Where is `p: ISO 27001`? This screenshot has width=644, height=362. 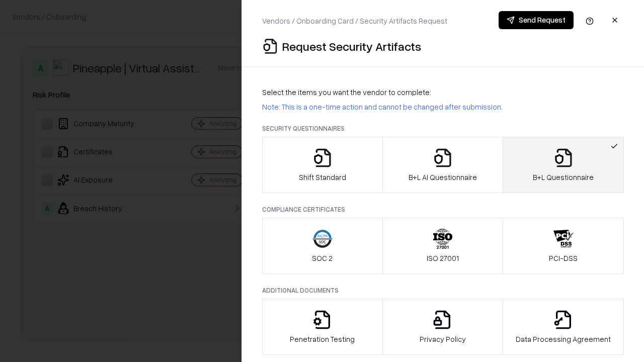
p: ISO 27001 is located at coordinates (443, 258).